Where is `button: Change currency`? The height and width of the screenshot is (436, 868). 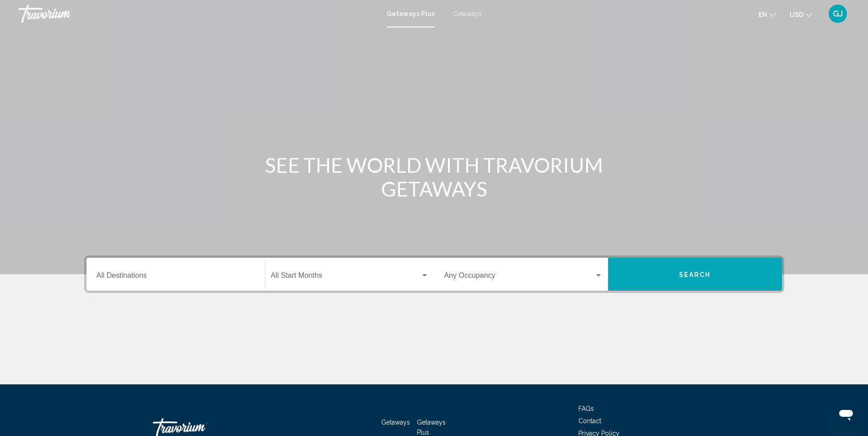
button: Change currency is located at coordinates (801, 14).